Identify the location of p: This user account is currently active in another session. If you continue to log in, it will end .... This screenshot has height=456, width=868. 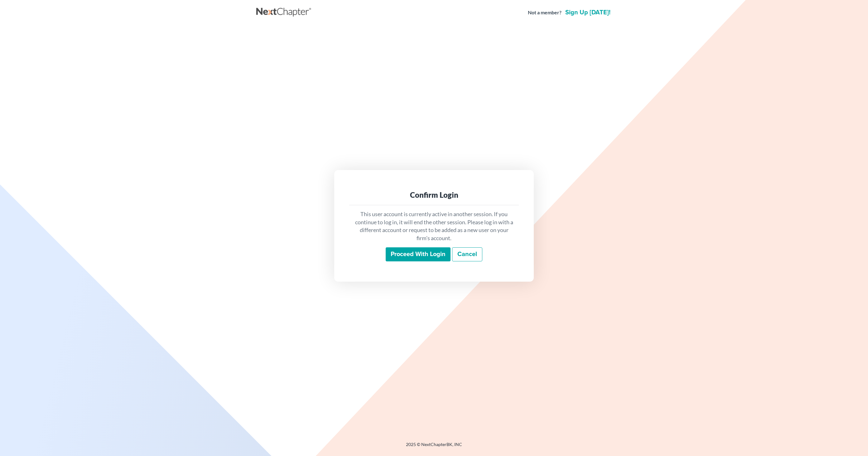
(434, 226).